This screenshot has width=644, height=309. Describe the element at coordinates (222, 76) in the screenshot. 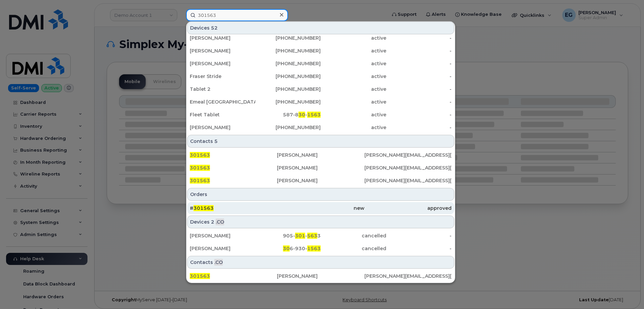

I see `div: Fraser Stride` at that location.